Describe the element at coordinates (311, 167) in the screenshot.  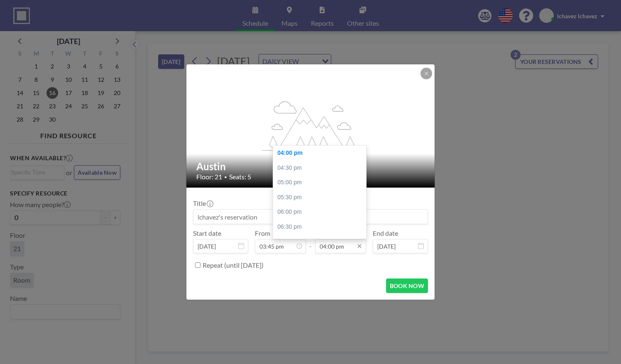
I see `h2: Austin` at that location.